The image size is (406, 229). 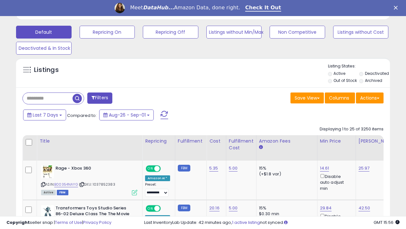 What do you see at coordinates (170, 32) in the screenshot?
I see `button: Repricing Off` at bounding box center [170, 32].